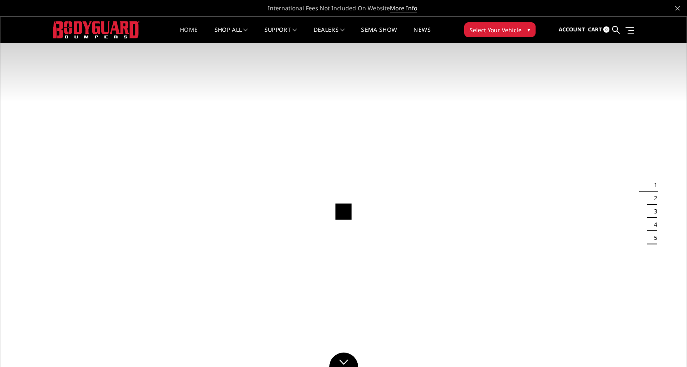 Image resolution: width=687 pixels, height=367 pixels. What do you see at coordinates (404, 8) in the screenshot?
I see `a: More Info` at bounding box center [404, 8].